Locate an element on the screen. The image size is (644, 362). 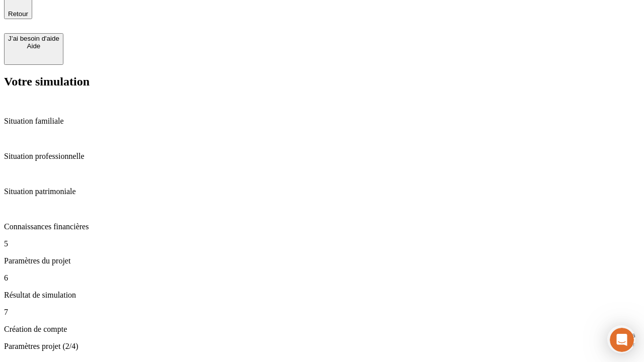
span: Retour is located at coordinates (18, 14).